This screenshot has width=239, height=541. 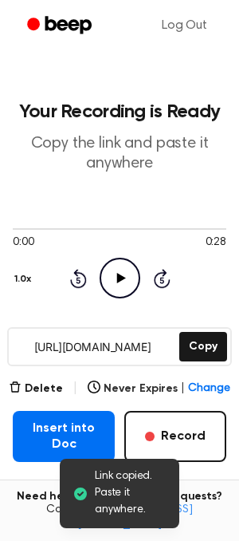 I want to click on span: Contact us, so click(x=120, y=517).